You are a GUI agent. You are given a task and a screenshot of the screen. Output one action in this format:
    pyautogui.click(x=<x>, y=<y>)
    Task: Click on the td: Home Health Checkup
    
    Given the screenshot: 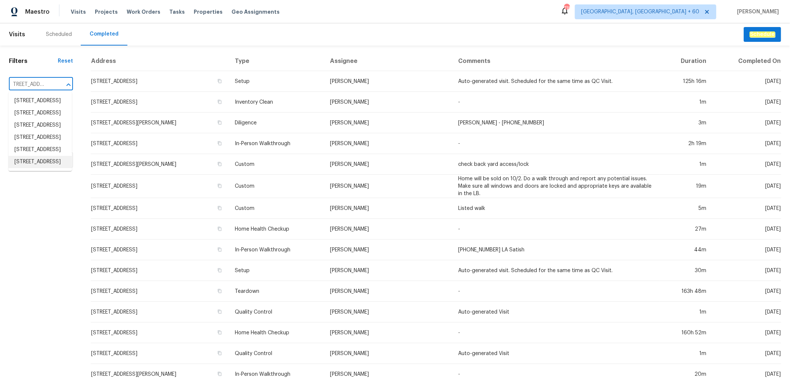 What is the action you would take?
    pyautogui.click(x=276, y=229)
    